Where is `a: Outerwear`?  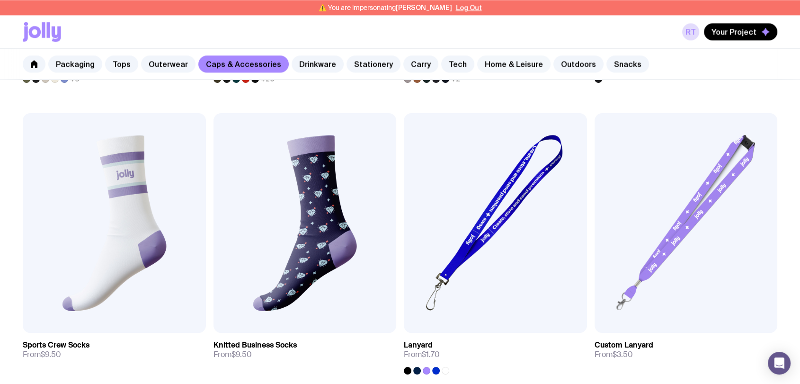
a: Outerwear is located at coordinates (168, 64).